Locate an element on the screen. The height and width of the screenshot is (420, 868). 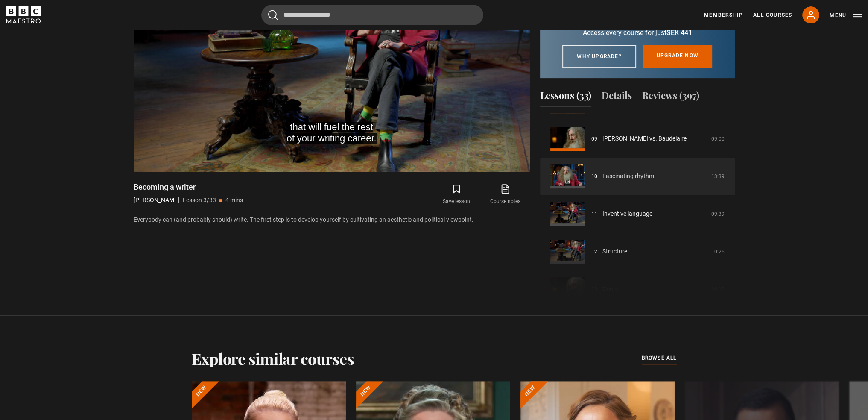
p: Lesson 3/33 is located at coordinates (200, 200).